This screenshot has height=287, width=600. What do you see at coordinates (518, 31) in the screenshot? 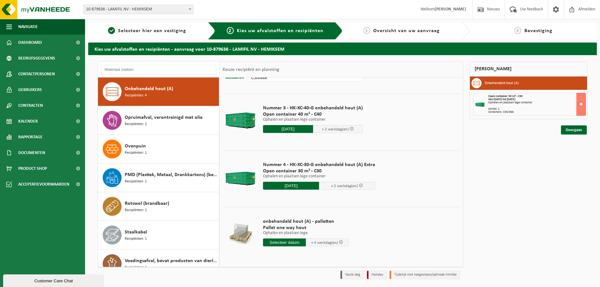
I see `span: 4` at bounding box center [518, 31].